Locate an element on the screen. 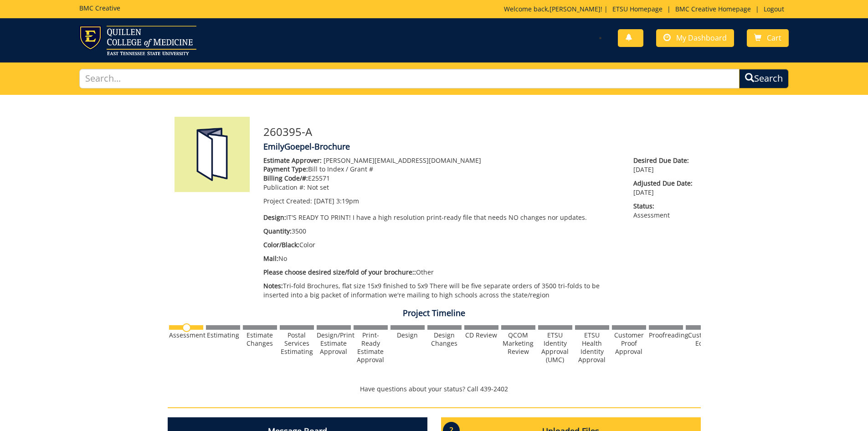 The height and width of the screenshot is (431, 868). div: Assessment is located at coordinates (186, 335).